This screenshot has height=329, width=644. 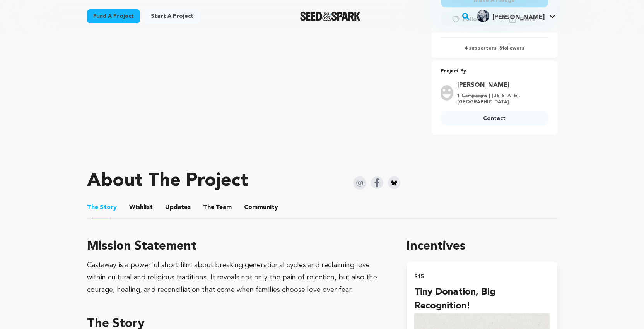 I want to click on span: Story, so click(x=102, y=207).